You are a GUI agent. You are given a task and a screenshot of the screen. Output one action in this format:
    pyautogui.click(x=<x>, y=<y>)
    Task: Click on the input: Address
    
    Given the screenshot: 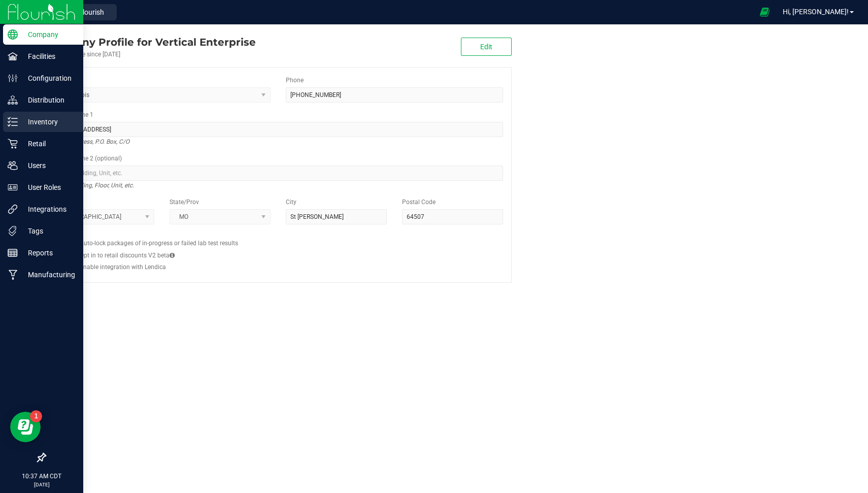 What is the action you would take?
    pyautogui.click(x=278, y=130)
    